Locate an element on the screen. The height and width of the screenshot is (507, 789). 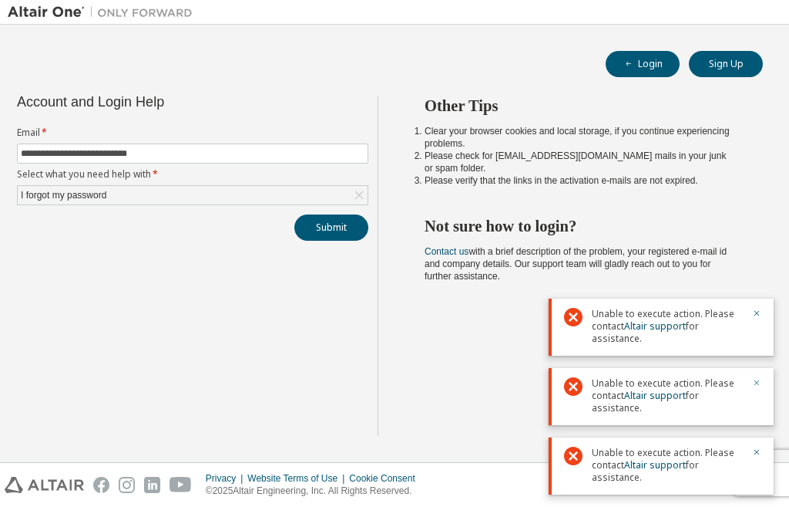
span: with a brief description of the problem, your registered e-mail id and company details. Our suppo... is located at coordinates (576, 264).